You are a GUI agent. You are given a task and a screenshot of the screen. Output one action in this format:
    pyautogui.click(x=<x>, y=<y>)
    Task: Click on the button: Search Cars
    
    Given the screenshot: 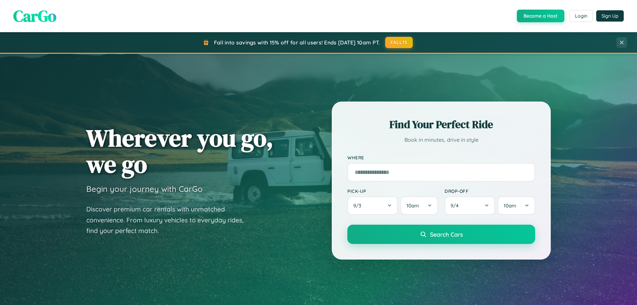 What is the action you would take?
    pyautogui.click(x=441, y=234)
    